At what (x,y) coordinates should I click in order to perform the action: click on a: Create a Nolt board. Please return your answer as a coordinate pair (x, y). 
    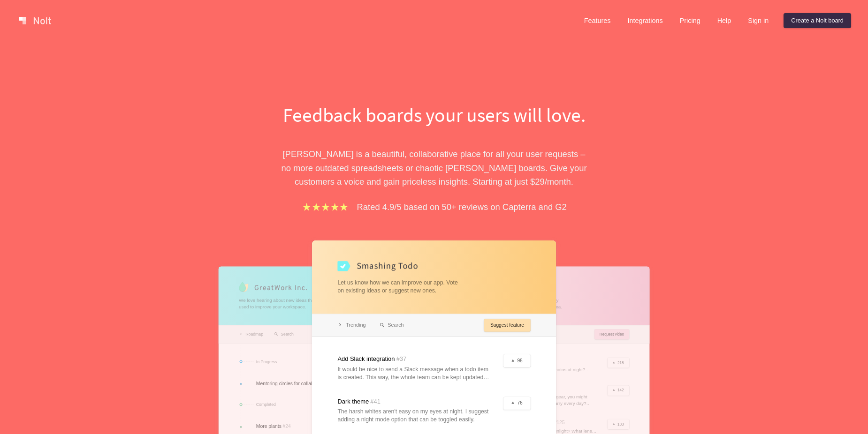
    Looking at the image, I should click on (817, 21).